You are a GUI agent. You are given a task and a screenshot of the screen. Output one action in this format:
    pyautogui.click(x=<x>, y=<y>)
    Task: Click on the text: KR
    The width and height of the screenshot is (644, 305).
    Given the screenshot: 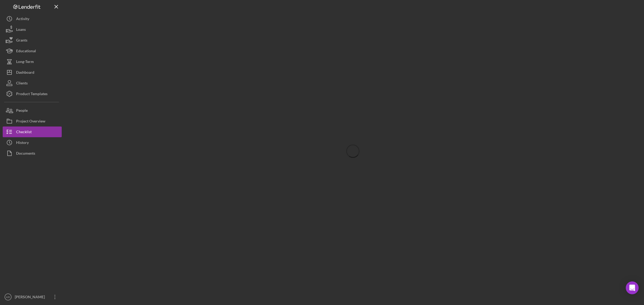 What is the action you would take?
    pyautogui.click(x=8, y=297)
    